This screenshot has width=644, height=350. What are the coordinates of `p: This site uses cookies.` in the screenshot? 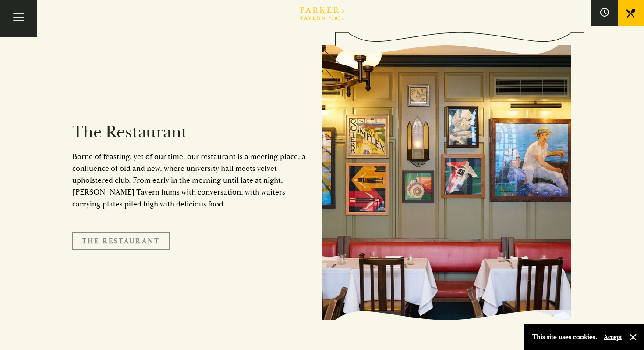 It's located at (565, 336).